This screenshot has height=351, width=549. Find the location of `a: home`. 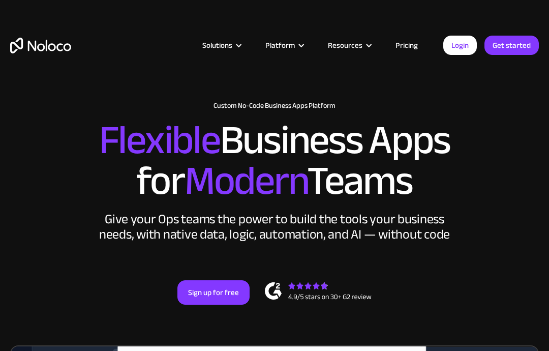

a: home is located at coordinates (41, 45).